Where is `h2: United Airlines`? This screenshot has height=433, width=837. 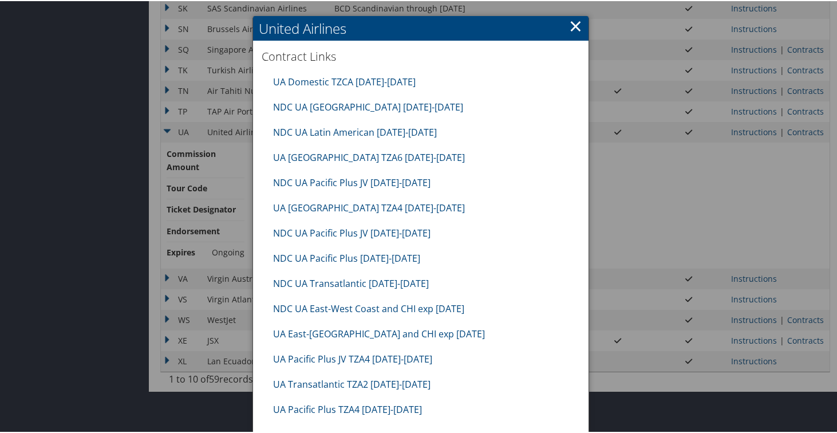 h2: United Airlines is located at coordinates (421, 27).